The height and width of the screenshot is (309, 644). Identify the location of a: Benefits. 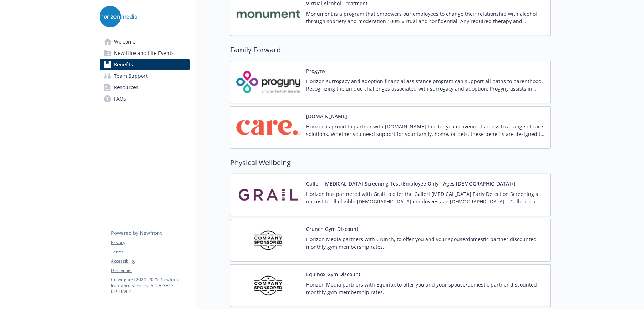
(145, 65).